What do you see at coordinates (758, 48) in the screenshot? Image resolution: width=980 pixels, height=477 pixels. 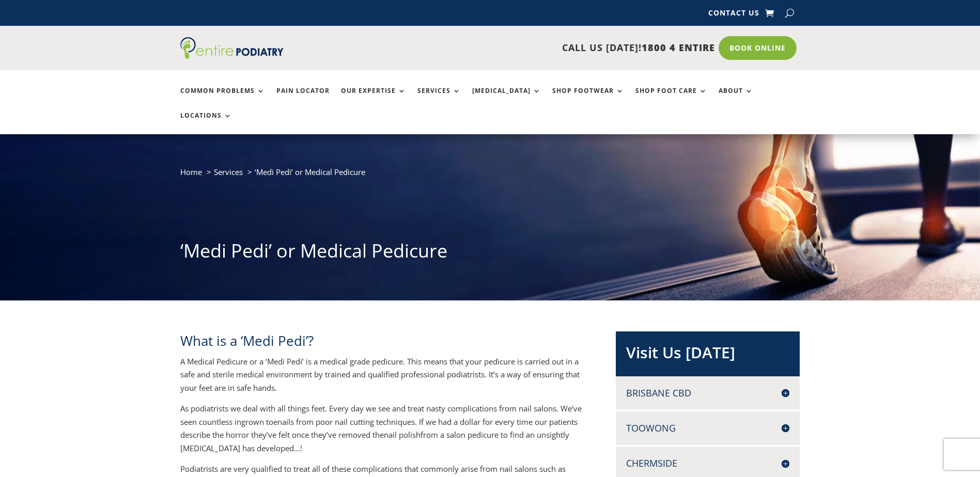 I see `a: Book Online` at bounding box center [758, 48].